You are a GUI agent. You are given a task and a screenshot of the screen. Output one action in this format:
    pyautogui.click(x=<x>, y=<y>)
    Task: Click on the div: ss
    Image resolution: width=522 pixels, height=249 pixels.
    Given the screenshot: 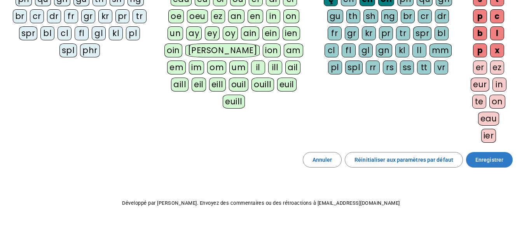 What is the action you would take?
    pyautogui.click(x=407, y=68)
    